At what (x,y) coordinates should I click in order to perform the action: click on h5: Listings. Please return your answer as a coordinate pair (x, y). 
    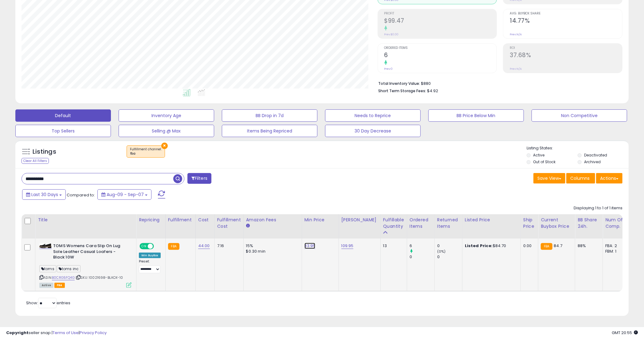
    Looking at the image, I should click on (44, 152).